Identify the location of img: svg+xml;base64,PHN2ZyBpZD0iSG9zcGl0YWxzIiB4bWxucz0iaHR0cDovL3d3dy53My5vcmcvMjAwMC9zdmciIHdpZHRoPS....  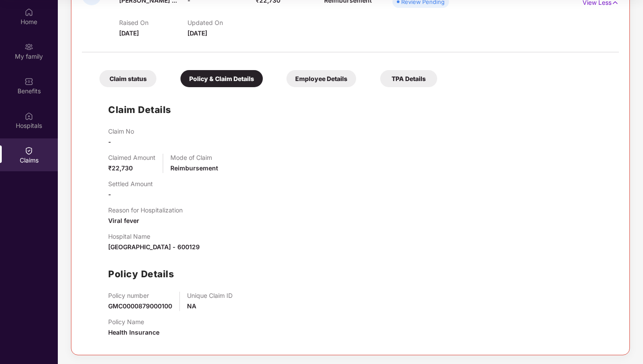
(29, 116).